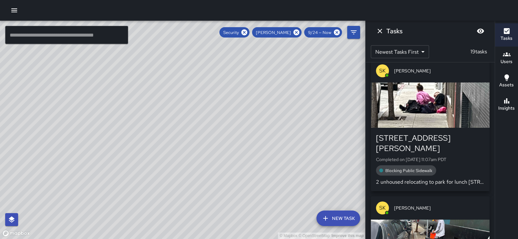 This screenshot has height=239, width=518. Describe the element at coordinates (320, 32) in the screenshot. I see `span: 9/24 — Now` at that location.